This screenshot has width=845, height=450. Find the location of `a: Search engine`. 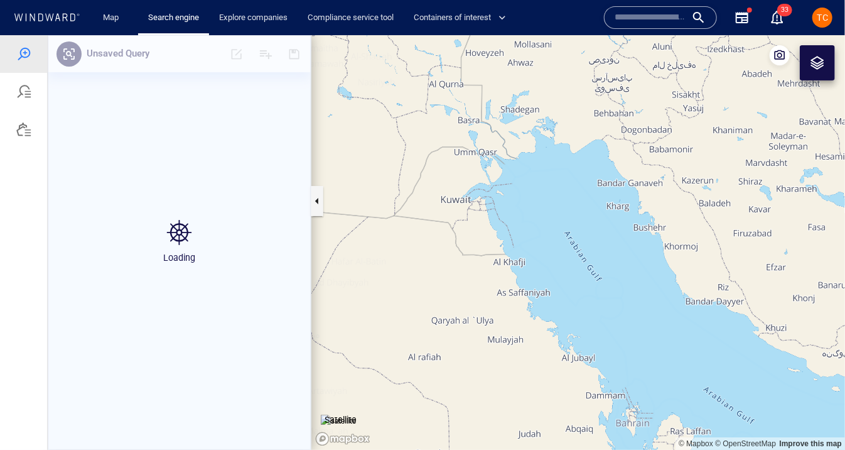

a: Search engine is located at coordinates (173, 18).